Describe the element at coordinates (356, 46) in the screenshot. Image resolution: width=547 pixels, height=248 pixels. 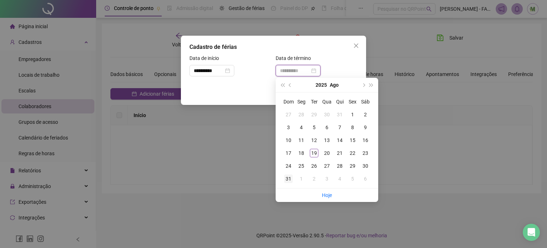
I see `span: close` at that location.